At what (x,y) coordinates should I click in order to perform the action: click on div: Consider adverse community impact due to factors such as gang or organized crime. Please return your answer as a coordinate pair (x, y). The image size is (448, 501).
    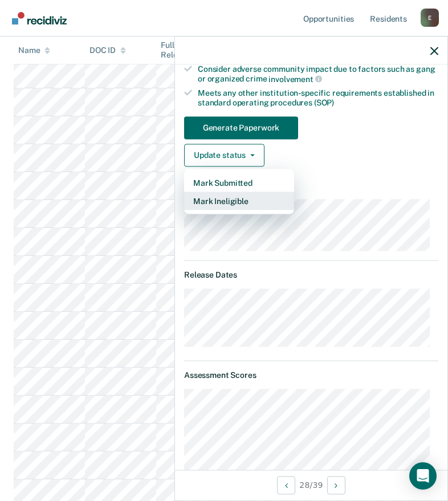
    Looking at the image, I should click on (318, 74).